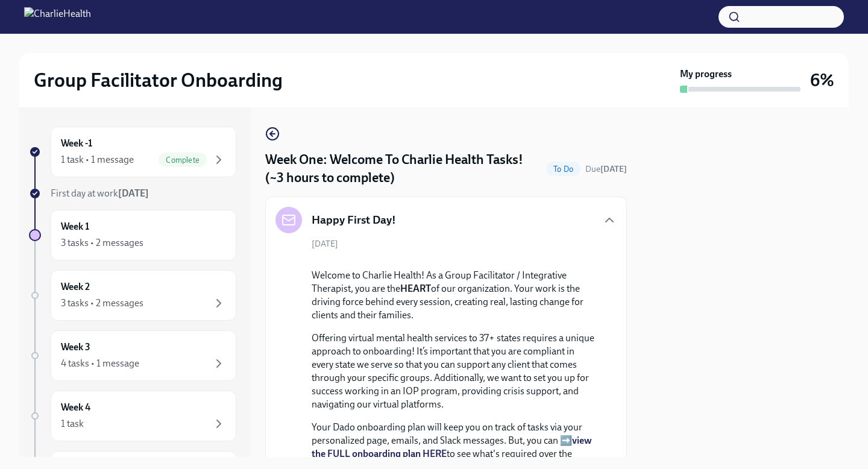  What do you see at coordinates (133, 152) in the screenshot?
I see `a: Week -11 task • 1 messageComplete` at bounding box center [133, 152].